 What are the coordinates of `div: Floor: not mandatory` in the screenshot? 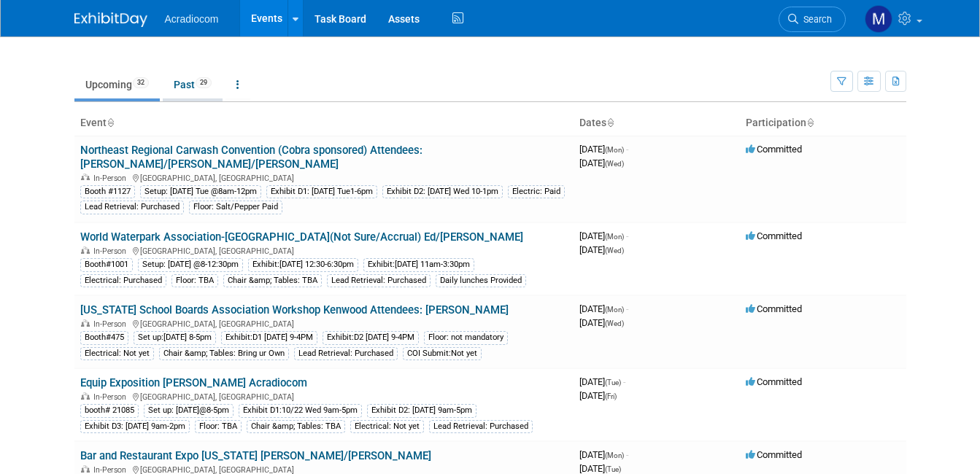 It's located at (465, 338).